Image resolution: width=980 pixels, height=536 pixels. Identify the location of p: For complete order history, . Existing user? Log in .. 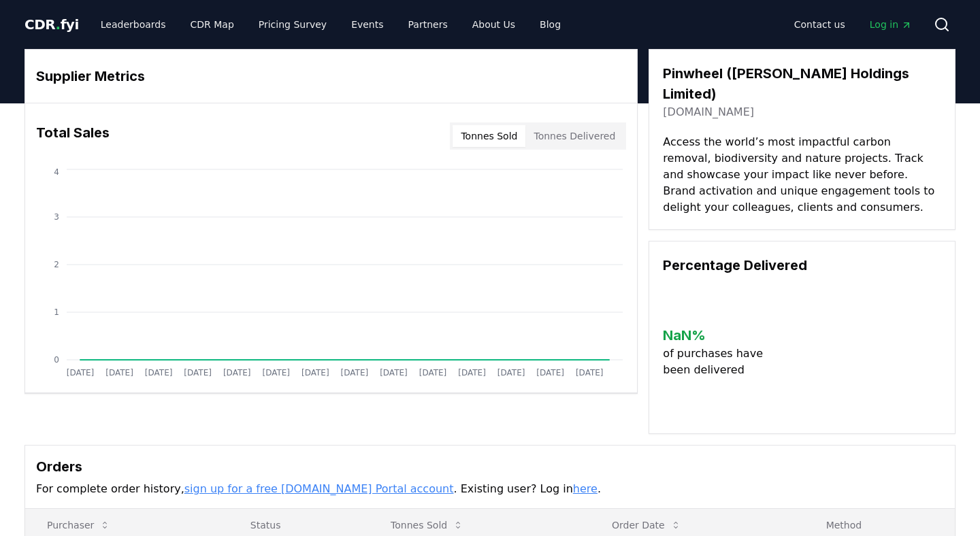
(490, 489).